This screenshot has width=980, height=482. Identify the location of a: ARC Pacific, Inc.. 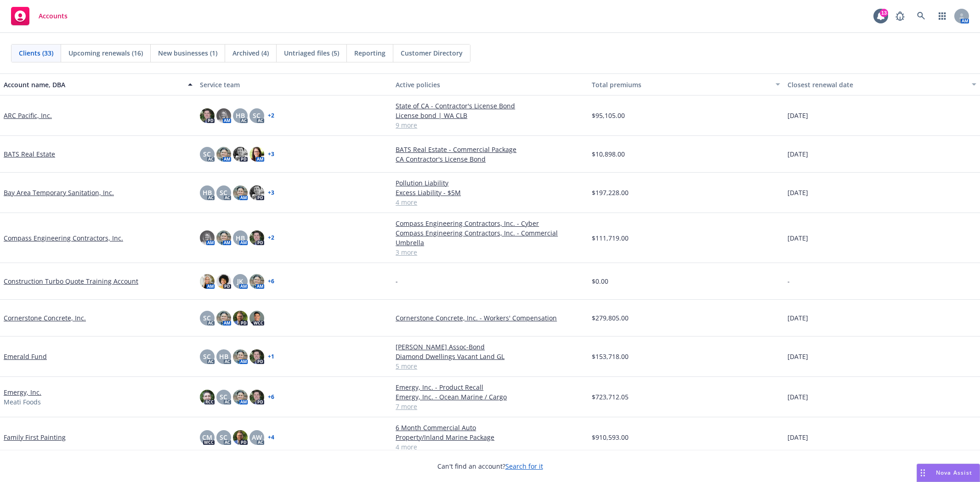
(27, 115).